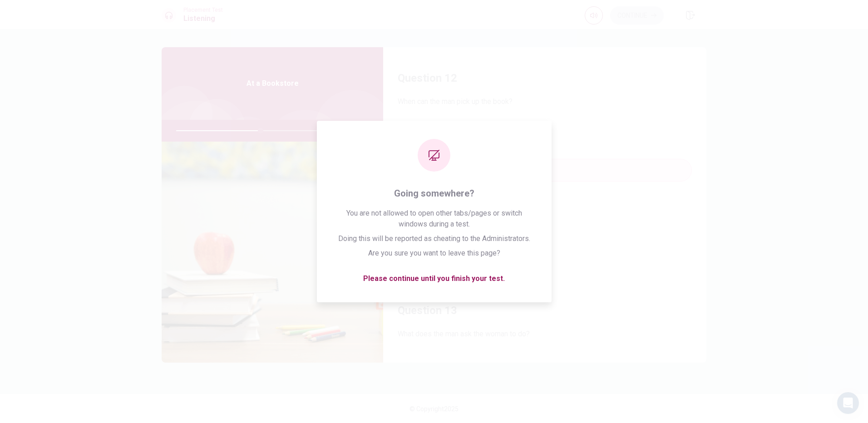  What do you see at coordinates (363, 131) in the screenshot?
I see `span: 02m 25s` at bounding box center [363, 131].